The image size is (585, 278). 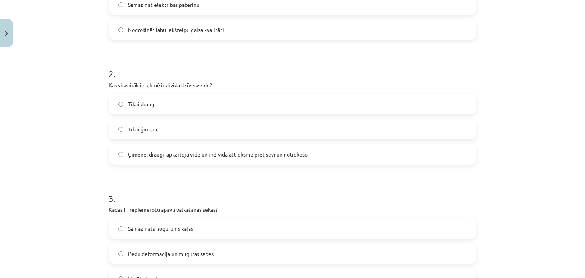 I want to click on input: Tikai draugi, so click(x=121, y=104).